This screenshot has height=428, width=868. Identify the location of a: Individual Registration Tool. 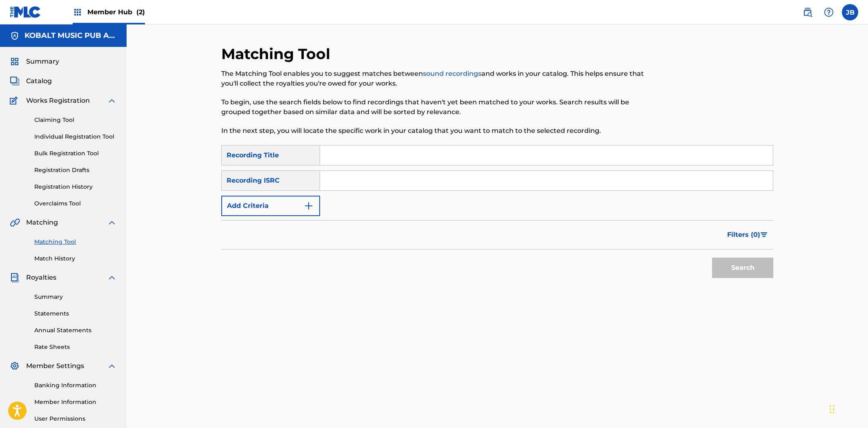
(75, 137).